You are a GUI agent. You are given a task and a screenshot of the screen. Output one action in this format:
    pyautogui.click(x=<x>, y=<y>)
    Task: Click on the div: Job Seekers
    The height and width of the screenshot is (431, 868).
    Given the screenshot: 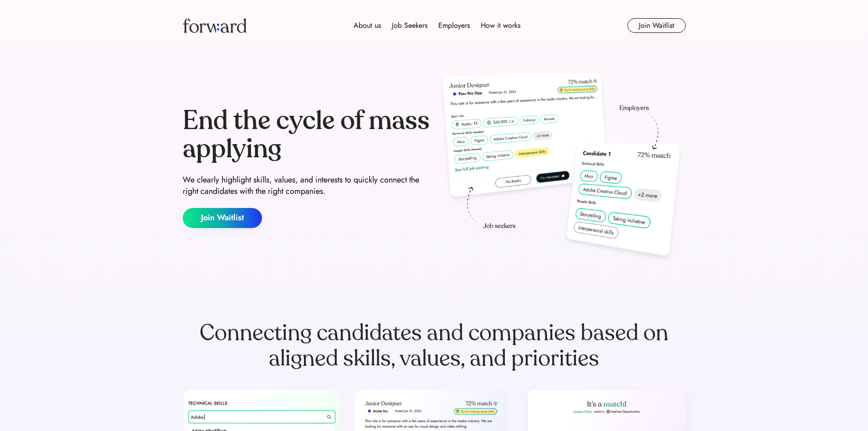 What is the action you would take?
    pyautogui.click(x=410, y=26)
    